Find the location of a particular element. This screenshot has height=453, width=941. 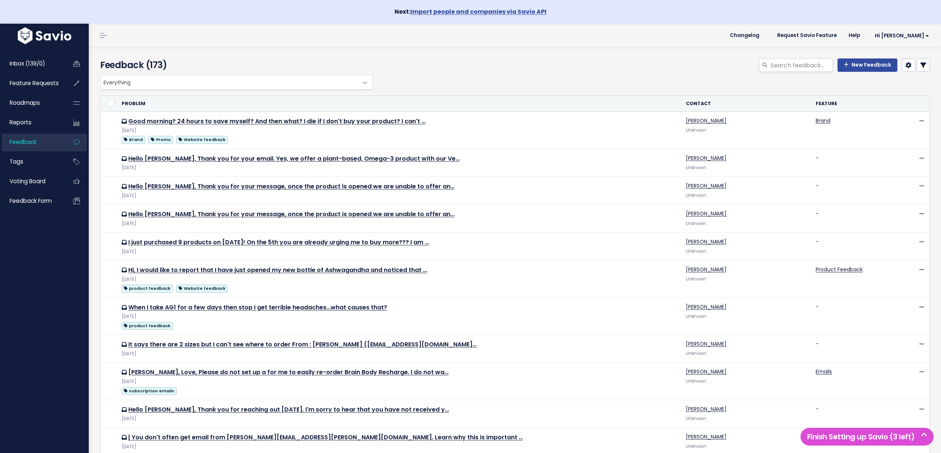

th: Contact is located at coordinates (746, 104).